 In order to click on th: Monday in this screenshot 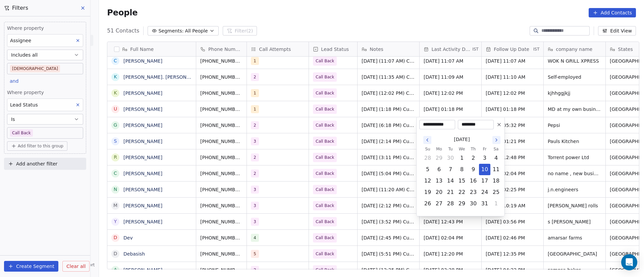, I will do `click(439, 149)`.